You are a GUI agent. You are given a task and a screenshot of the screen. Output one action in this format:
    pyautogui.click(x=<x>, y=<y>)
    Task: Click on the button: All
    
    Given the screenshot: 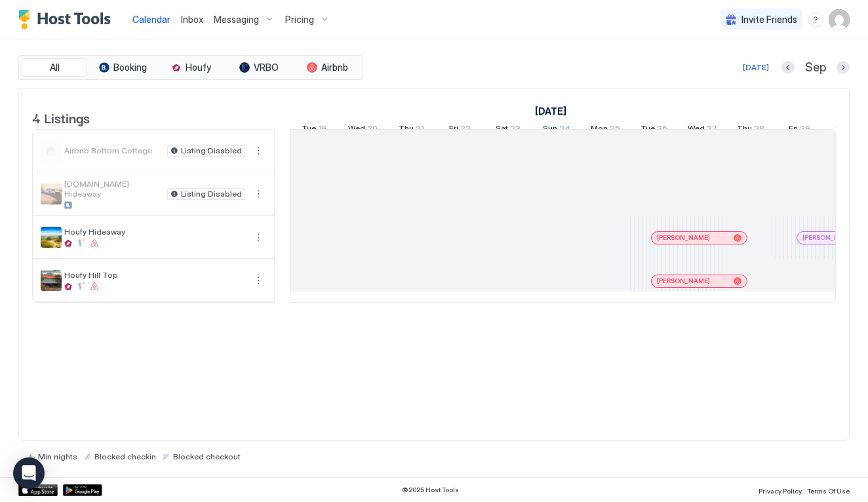 What is the action you would take?
    pyautogui.click(x=54, y=68)
    